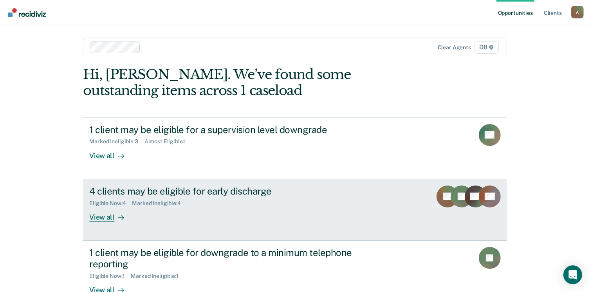  What do you see at coordinates (117, 141) in the screenshot?
I see `div: Marked Ineligible : 3` at bounding box center [117, 141].